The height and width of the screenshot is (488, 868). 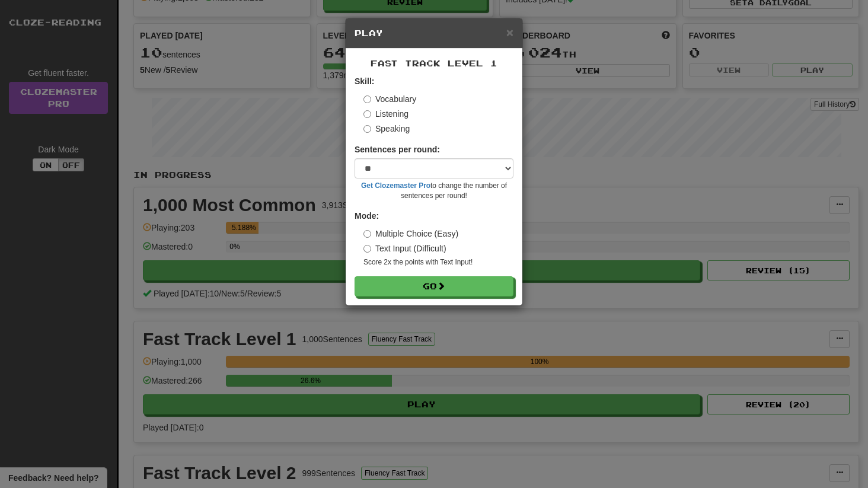 I want to click on input: Text Input (Difficult), so click(x=367, y=248).